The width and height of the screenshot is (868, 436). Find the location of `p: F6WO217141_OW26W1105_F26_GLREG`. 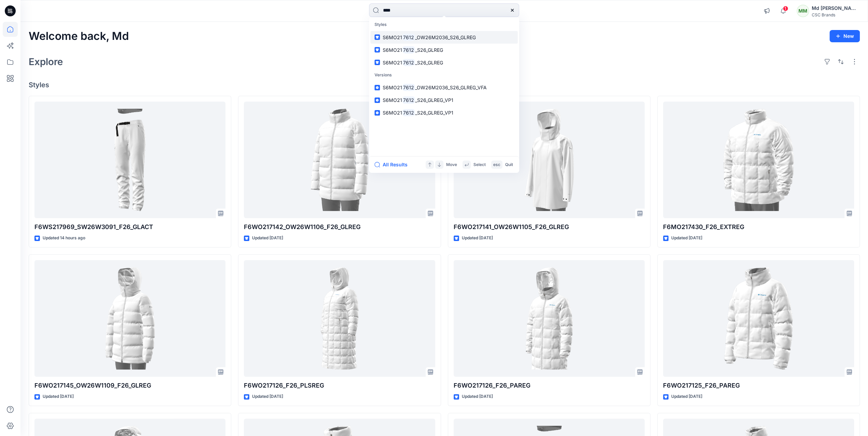

p: F6WO217141_OW26W1105_F26_GLREG is located at coordinates (549, 227).